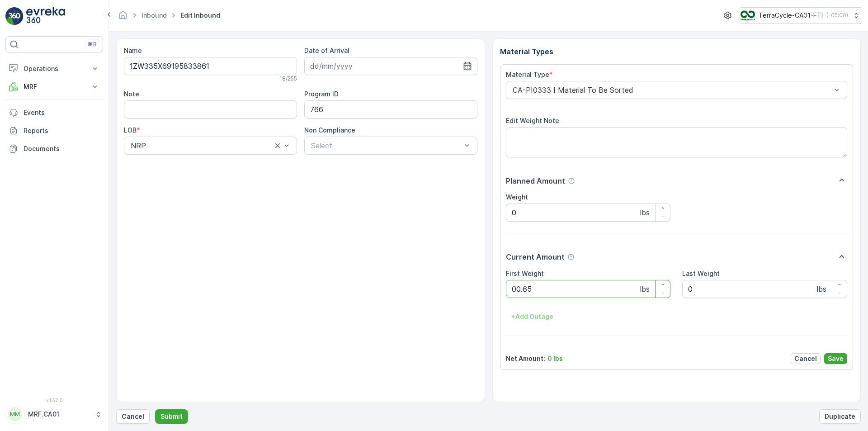  What do you see at coordinates (46, 16) in the screenshot?
I see `img: logo_light-DOdMpM7g.png` at bounding box center [46, 16].